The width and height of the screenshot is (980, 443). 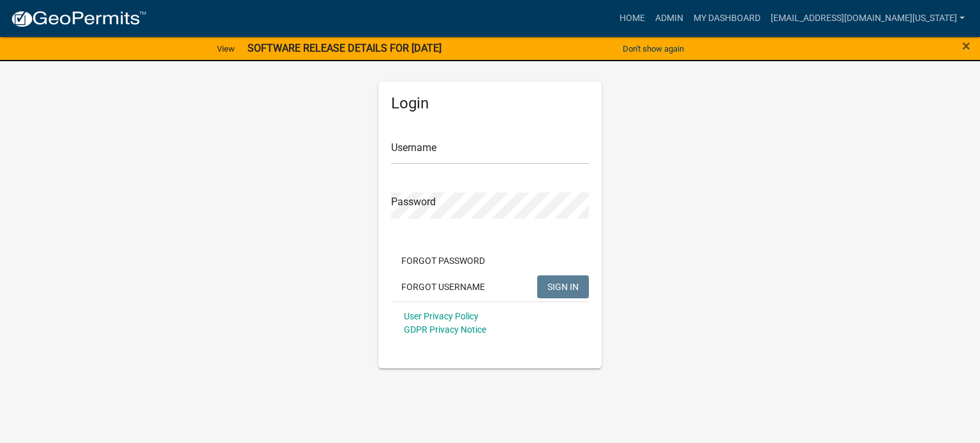 What do you see at coordinates (669, 19) in the screenshot?
I see `a: Admin` at bounding box center [669, 19].